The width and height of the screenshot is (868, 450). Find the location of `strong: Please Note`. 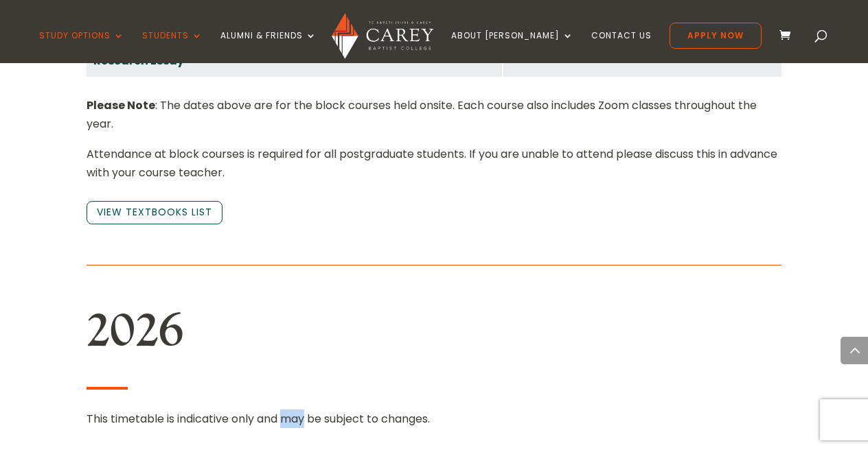

strong: Please Note is located at coordinates (121, 105).